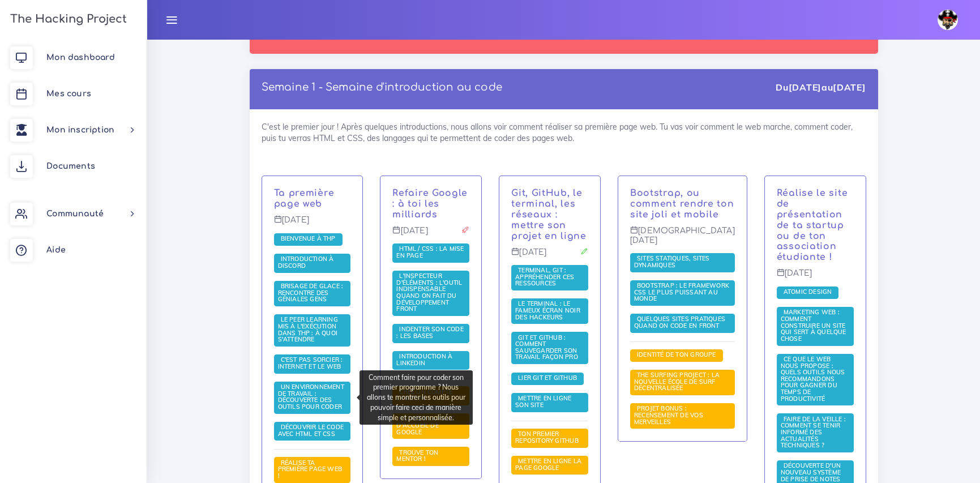 The image size is (980, 483). What do you see at coordinates (548, 214) in the screenshot?
I see `a: Git, GitHub, le terminal, les réseaux : mettre son projet en ligne` at bounding box center [548, 214].